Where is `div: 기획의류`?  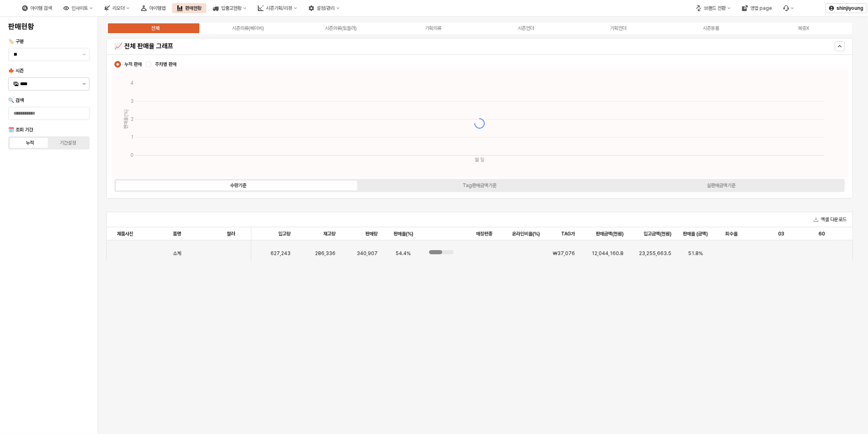
div: 기획의류 is located at coordinates (434, 28).